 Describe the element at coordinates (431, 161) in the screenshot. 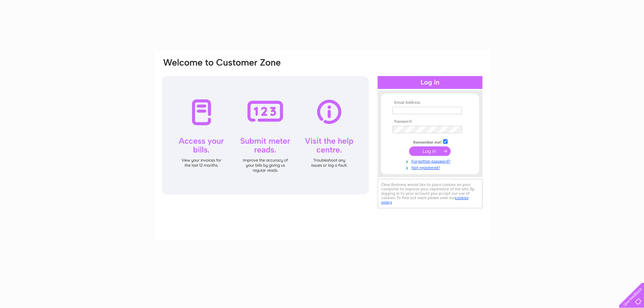

I see `a: Forgotten password?` at that location.